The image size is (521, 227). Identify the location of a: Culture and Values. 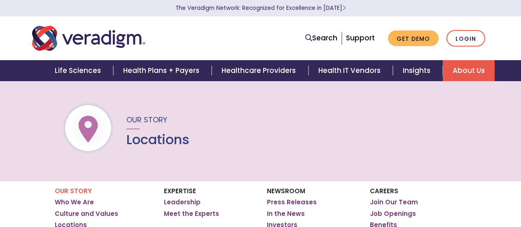
(87, 214).